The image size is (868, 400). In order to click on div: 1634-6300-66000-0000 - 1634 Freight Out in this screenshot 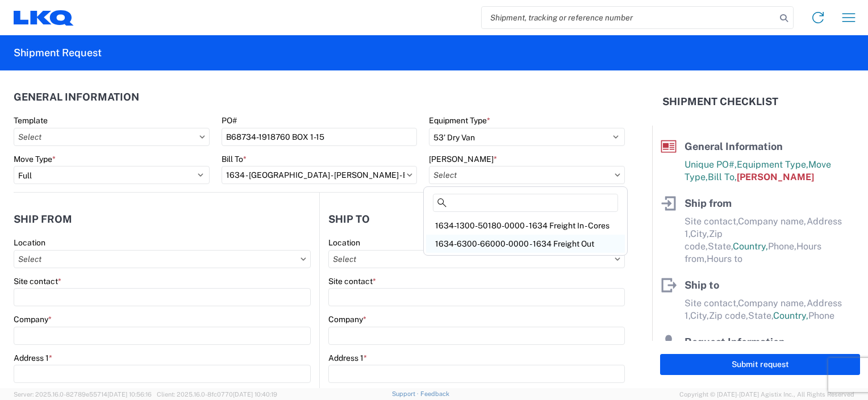, I will do `click(525, 244)`.